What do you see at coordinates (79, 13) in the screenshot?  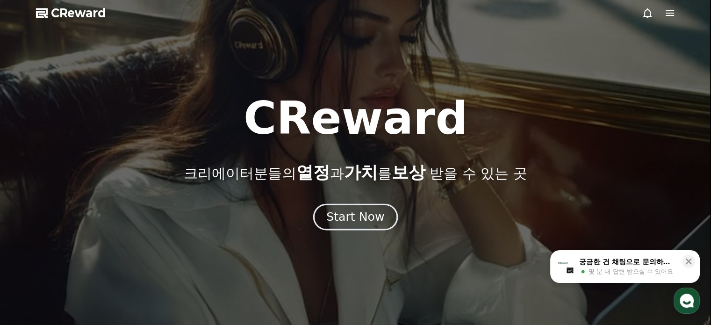 I see `span: CReward` at bounding box center [79, 13].